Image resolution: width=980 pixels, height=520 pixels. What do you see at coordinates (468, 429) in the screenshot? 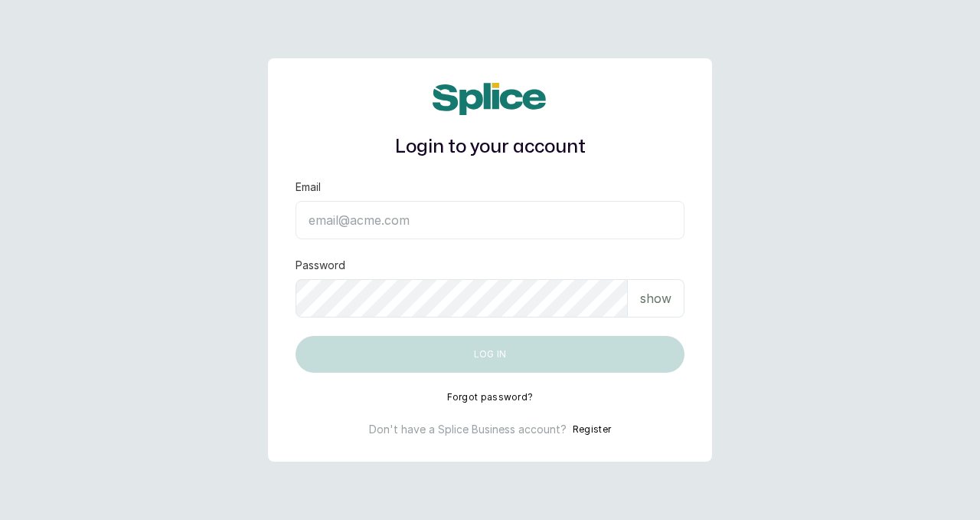
I see `p: Don't have a Splice Business account?` at bounding box center [468, 429].